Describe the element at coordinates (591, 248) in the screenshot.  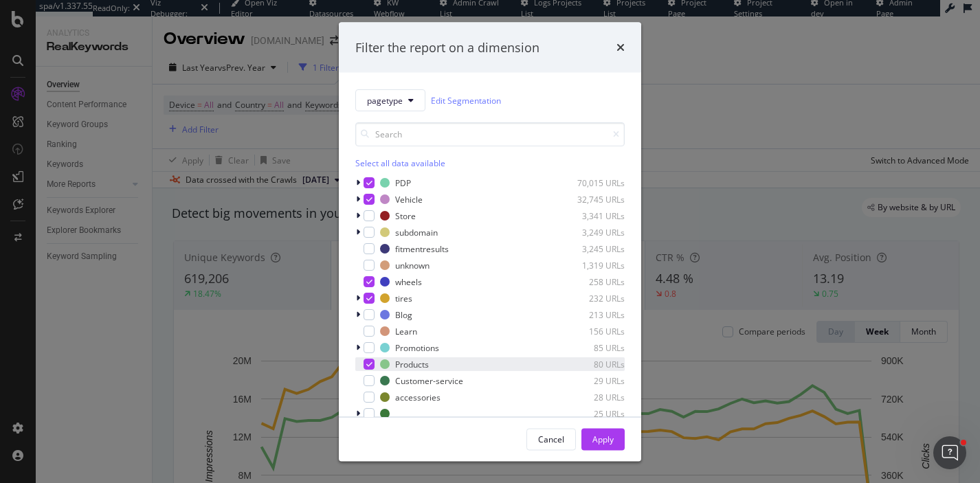
I see `div: 3,245 URLs` at that location.